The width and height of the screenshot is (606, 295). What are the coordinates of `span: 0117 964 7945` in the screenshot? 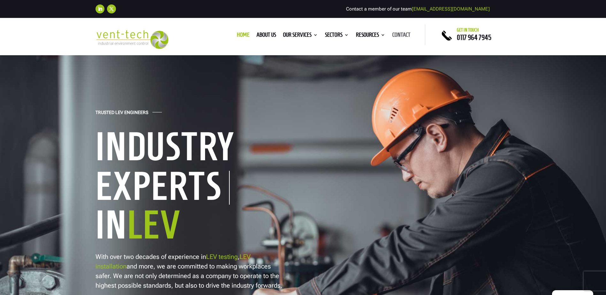 It's located at (474, 37).